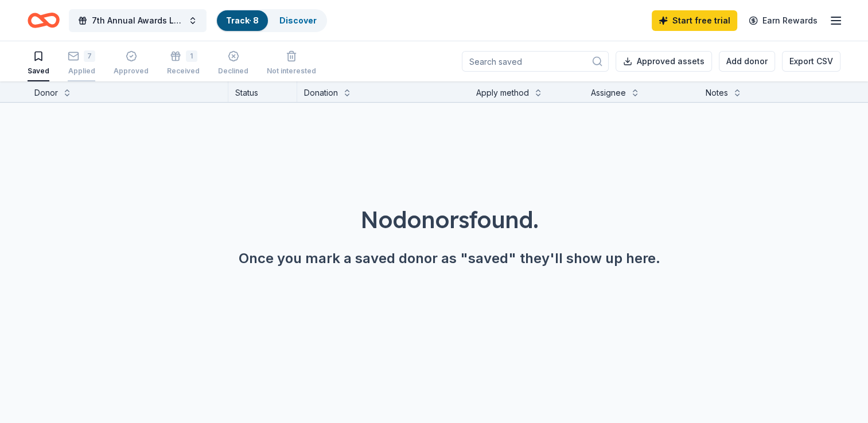 This screenshot has height=423, width=868. I want to click on div: Donation, so click(321, 93).